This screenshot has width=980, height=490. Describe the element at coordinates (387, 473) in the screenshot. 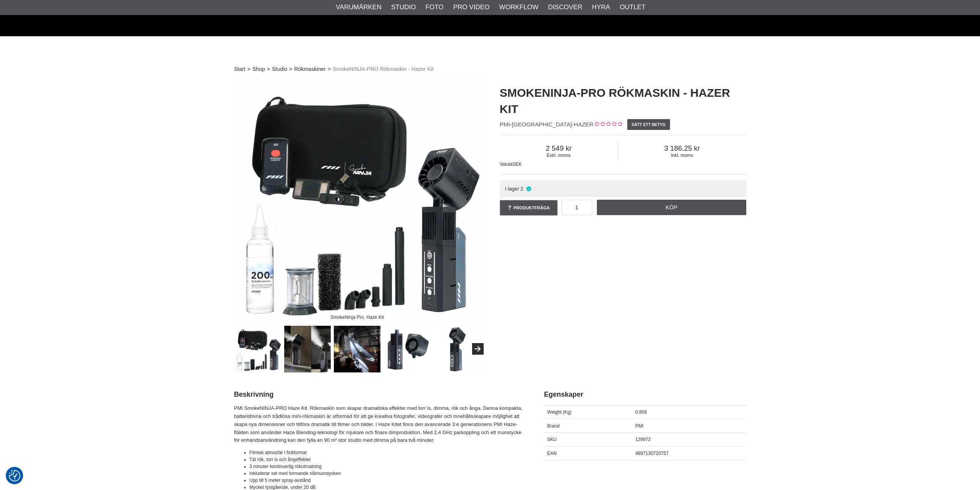

I see `li: Inkluderar set med formande rökmunstycken` at that location.